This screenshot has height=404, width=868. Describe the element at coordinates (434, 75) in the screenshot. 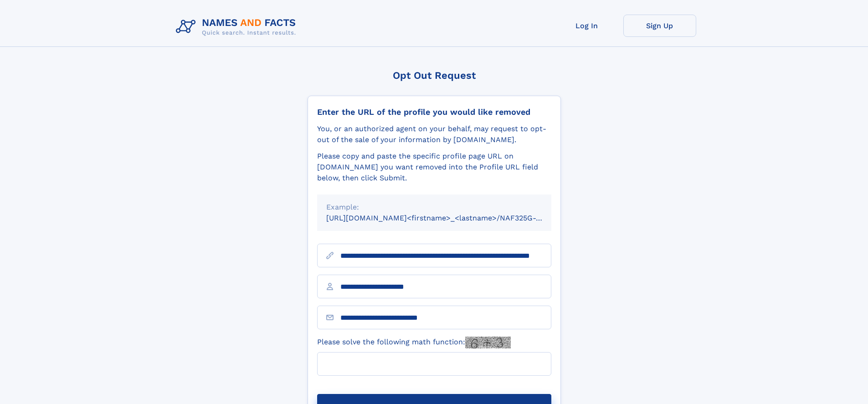

I see `div: Opt Out Request` at that location.